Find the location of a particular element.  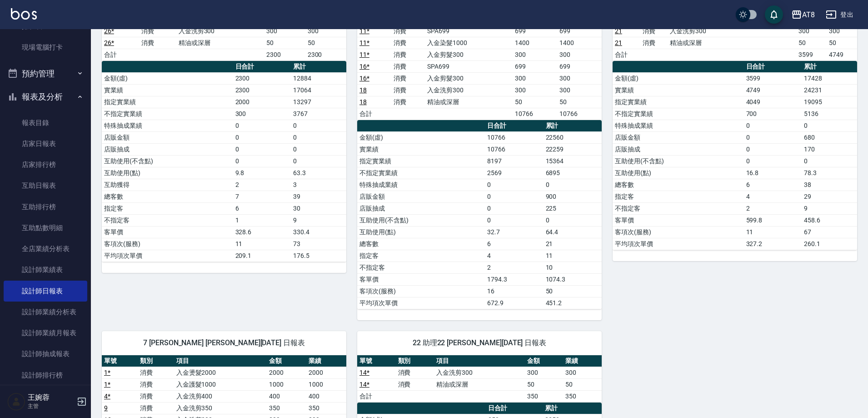

td: 330.4 is located at coordinates (319, 232).